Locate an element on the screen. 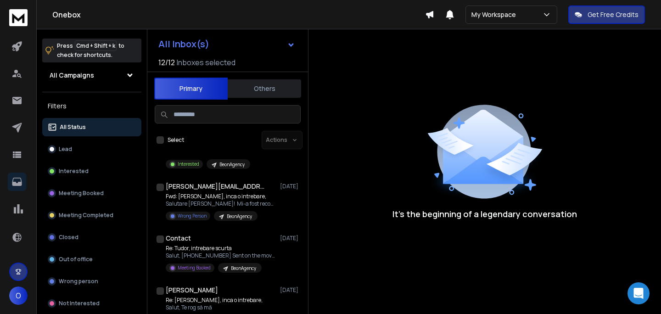 The width and height of the screenshot is (661, 314). button: Closed is located at coordinates (92, 237).